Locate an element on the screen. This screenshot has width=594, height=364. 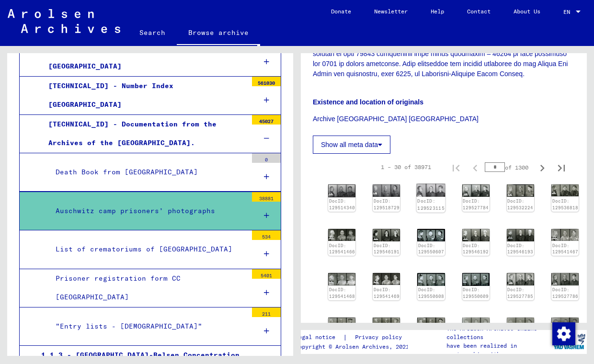
a: Search is located at coordinates (153, 33).